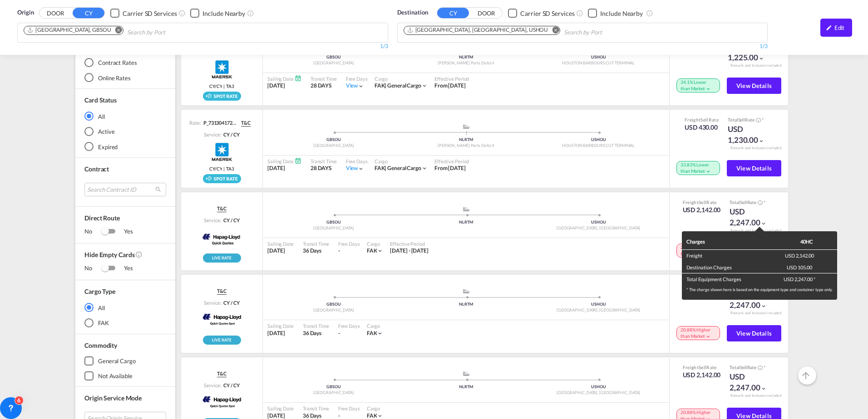 Image resolution: width=868 pixels, height=419 pixels. Describe the element at coordinates (807, 243) in the screenshot. I see `th: 40HC` at that location.